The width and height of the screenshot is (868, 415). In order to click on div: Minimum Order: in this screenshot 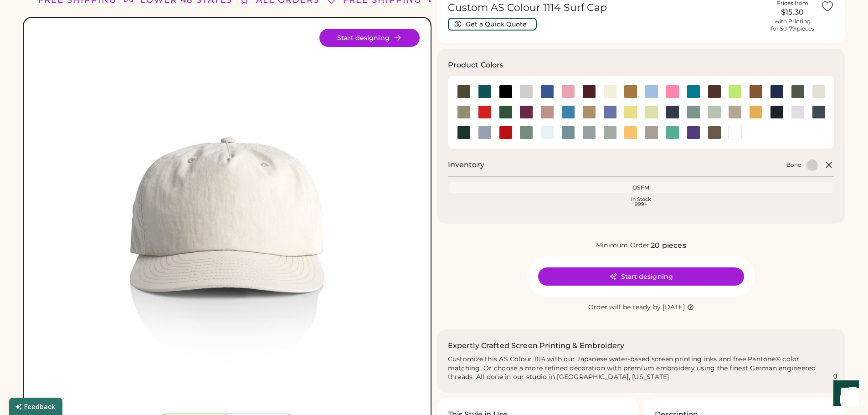, I will do `click(623, 246)`.